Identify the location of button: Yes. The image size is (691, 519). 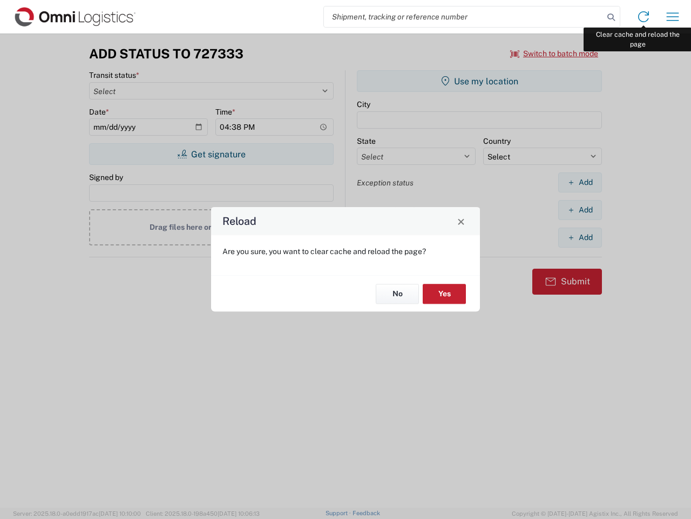
(445, 293).